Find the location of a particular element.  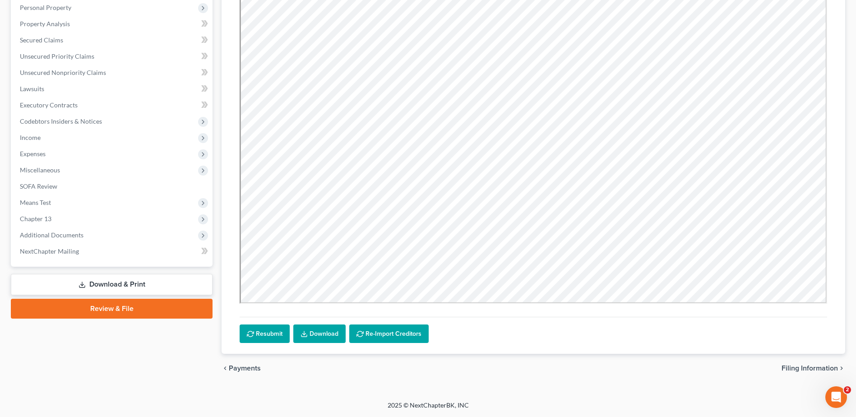

span: Income is located at coordinates (30, 137).